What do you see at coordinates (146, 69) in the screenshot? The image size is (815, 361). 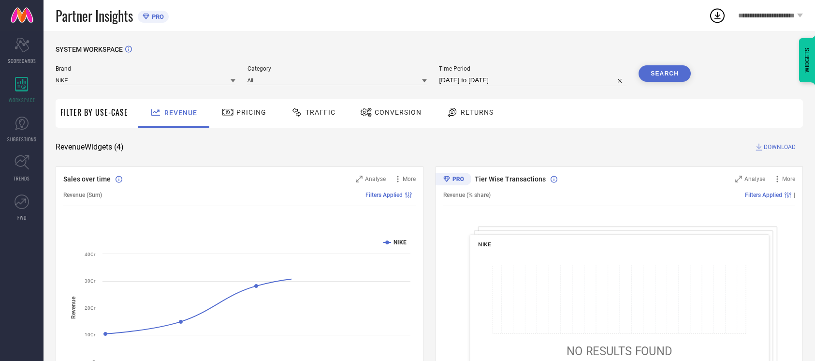 I see `span: Brand` at bounding box center [146, 69].